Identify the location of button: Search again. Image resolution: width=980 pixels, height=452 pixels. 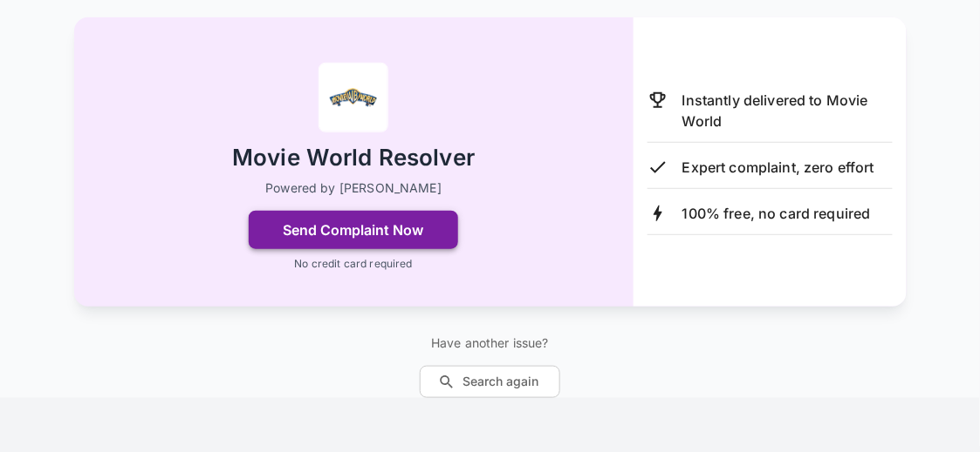
(490, 382).